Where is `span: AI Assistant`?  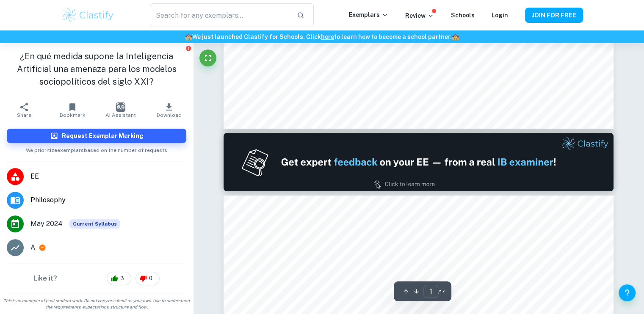
span: AI Assistant is located at coordinates (120, 115).